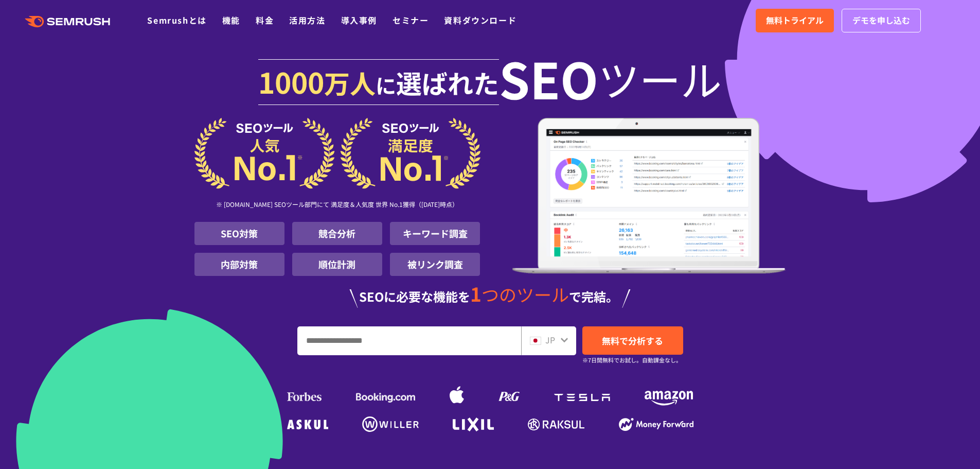  Describe the element at coordinates (240, 264) in the screenshot. I see `li: 内部対策` at that location.